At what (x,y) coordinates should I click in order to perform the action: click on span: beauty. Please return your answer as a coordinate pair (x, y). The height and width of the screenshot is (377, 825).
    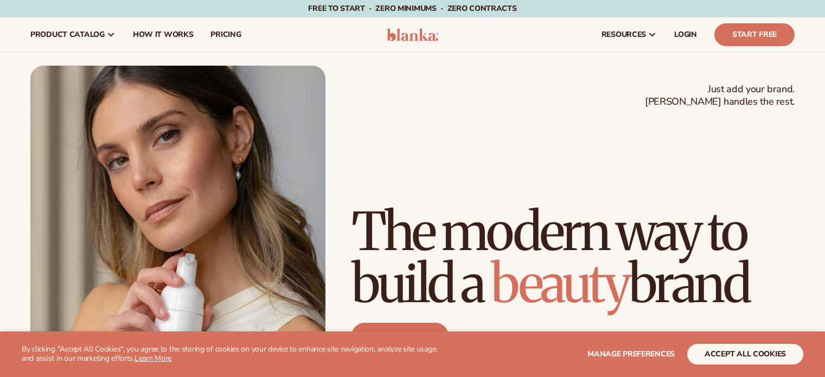
    Looking at the image, I should click on (560, 284).